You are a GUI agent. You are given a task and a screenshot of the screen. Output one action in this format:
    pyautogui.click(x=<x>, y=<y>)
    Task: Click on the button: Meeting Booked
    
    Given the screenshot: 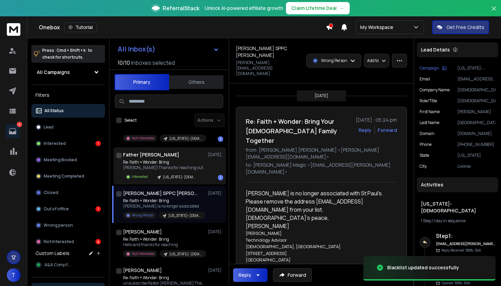 What is the action you would take?
    pyautogui.click(x=68, y=160)
    